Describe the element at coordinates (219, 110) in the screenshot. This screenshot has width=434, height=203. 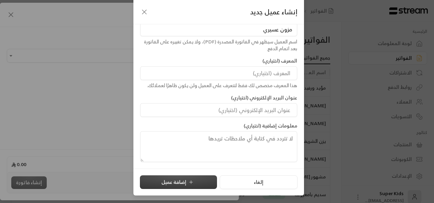
I see `input: عنوان البريد الإلكتروني (اختياري)` at that location.